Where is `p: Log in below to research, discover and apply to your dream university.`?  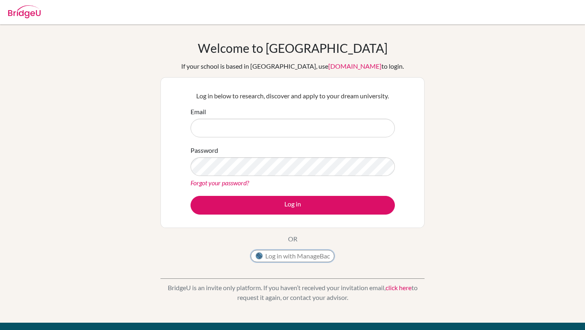
p: Log in below to research, discover and apply to your dream university. is located at coordinates (293, 96).